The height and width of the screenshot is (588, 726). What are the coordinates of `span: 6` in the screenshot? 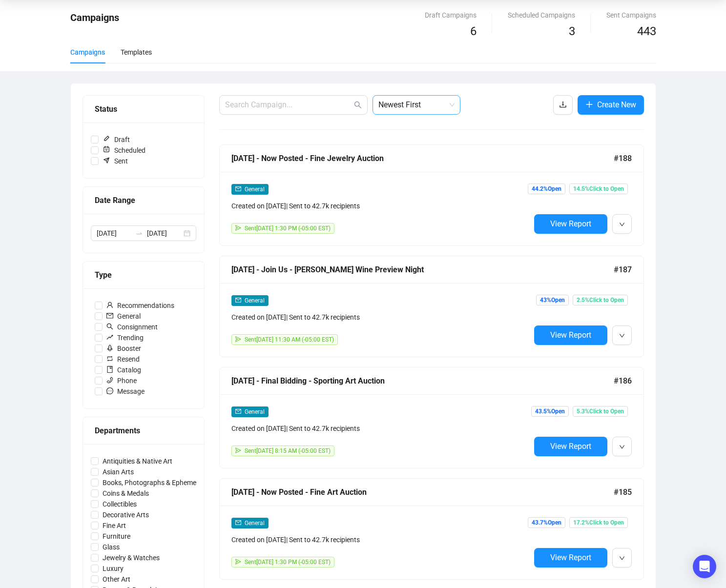 It's located at (473, 31).